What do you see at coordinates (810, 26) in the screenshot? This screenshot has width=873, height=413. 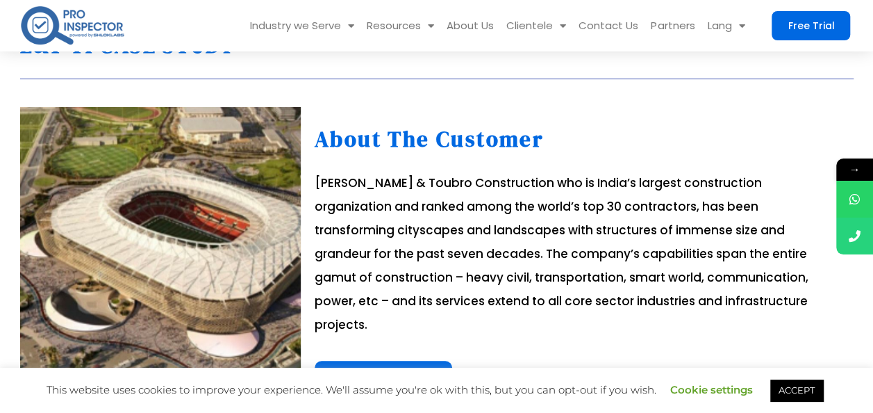 I see `span: Free Trial` at bounding box center [810, 26].